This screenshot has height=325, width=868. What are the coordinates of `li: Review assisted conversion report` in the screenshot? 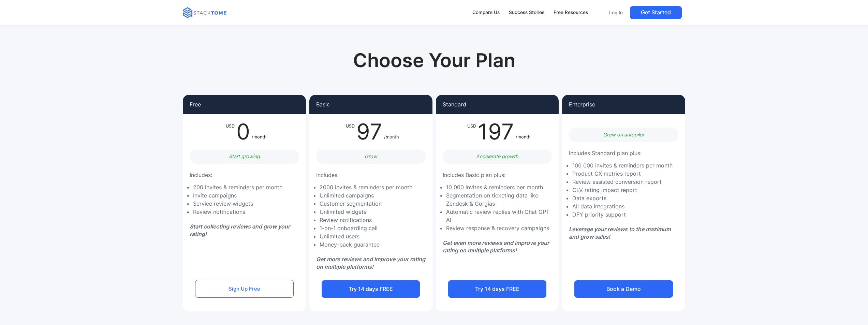 It's located at (623, 182).